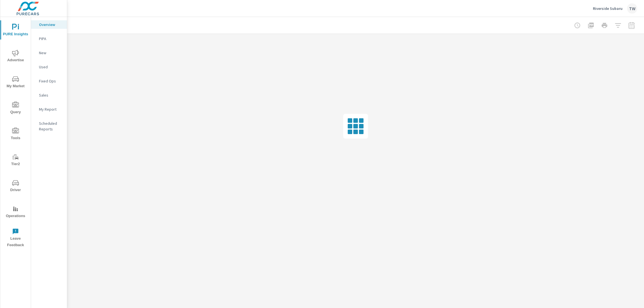 The height and width of the screenshot is (308, 644). I want to click on div: Sales, so click(49, 95).